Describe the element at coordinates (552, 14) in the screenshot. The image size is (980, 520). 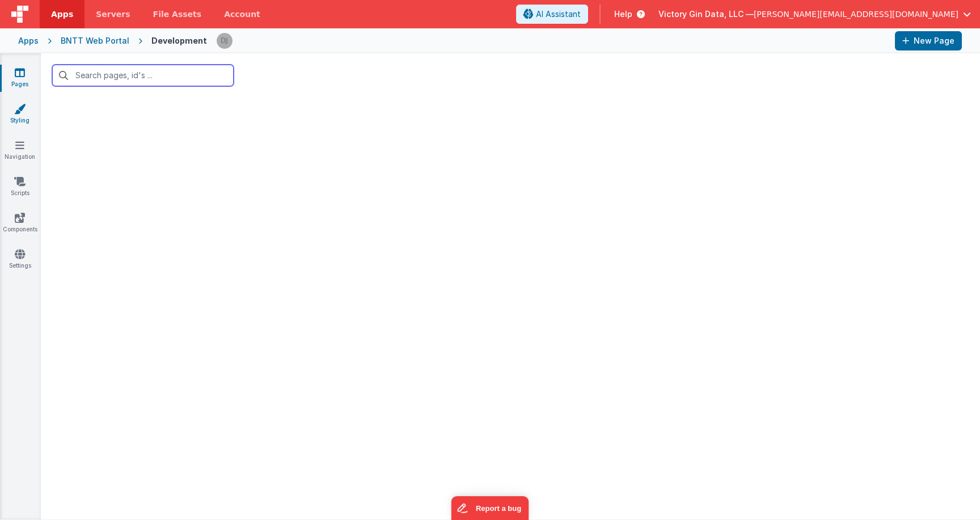
I see `button: AI Assistant` at that location.